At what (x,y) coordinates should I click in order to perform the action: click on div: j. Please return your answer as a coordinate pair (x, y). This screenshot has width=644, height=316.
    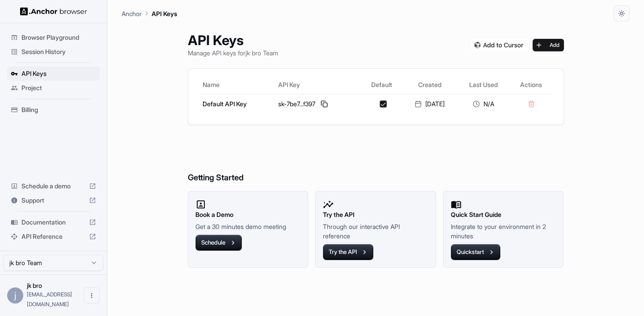
    Looking at the image, I should click on (15, 295).